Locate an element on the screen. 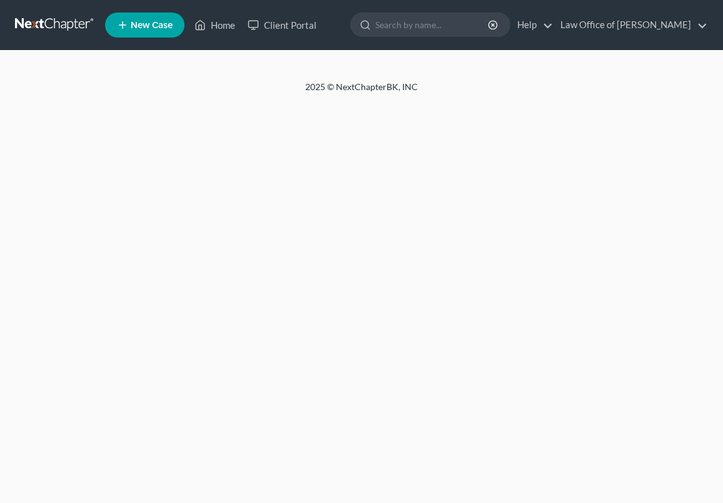 The height and width of the screenshot is (503, 723). a: Home is located at coordinates (215, 25).